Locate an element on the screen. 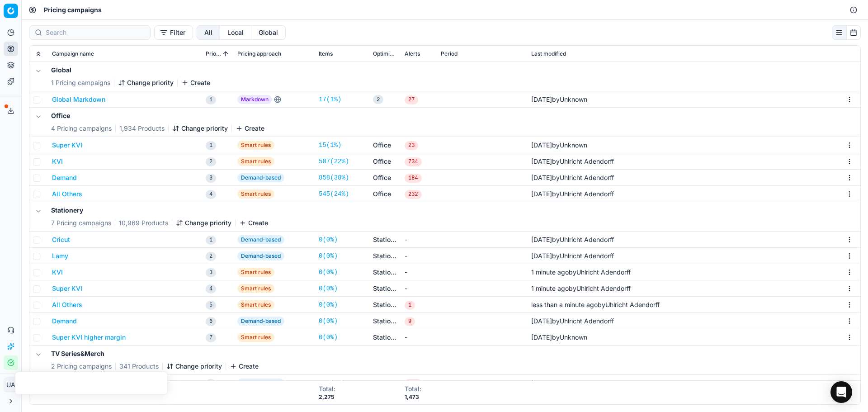  span: 27 is located at coordinates (411, 100).